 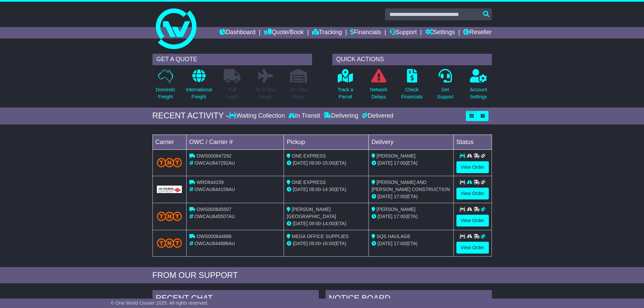 I want to click on span: 14:00, so click(x=328, y=224).